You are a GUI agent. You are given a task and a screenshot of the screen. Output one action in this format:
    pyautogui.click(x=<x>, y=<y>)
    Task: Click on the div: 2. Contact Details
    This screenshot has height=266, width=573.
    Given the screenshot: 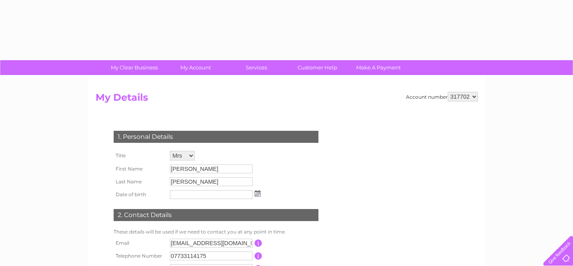 What is the action you would take?
    pyautogui.click(x=216, y=215)
    